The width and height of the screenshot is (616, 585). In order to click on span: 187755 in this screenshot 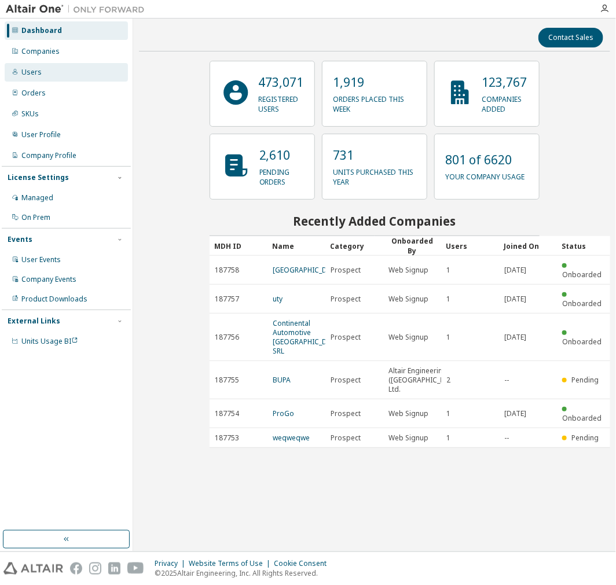, I will do `click(227, 380)`.